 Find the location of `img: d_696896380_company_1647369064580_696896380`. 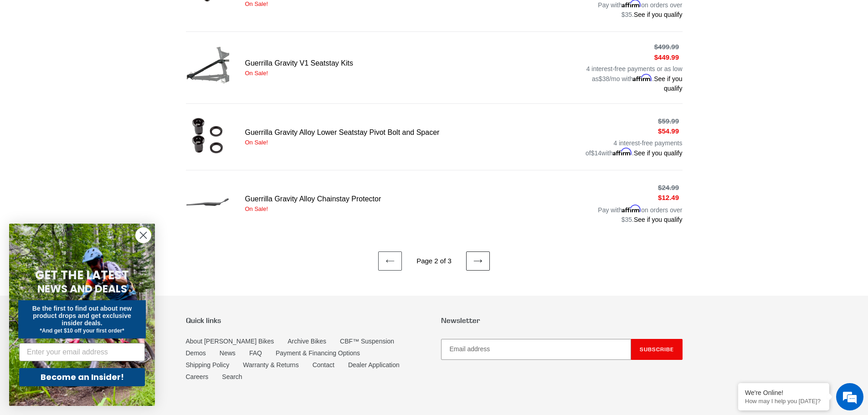

img: d_696896380_company_1647369064580_696896380 is located at coordinates (41, 57).